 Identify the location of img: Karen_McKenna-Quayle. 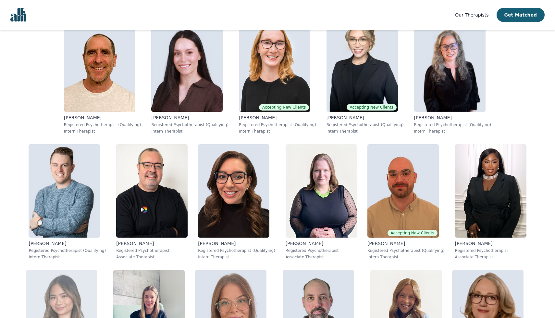
(450, 65).